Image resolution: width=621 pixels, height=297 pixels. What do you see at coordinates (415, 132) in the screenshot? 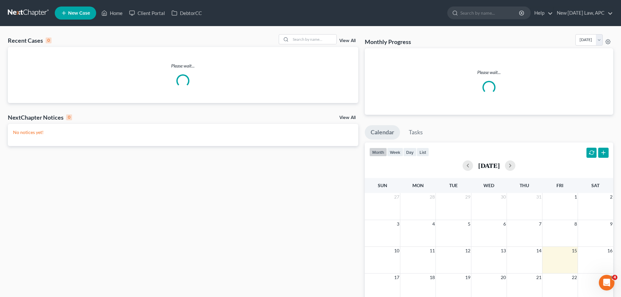
I see `a: Tasks` at bounding box center [415, 132].